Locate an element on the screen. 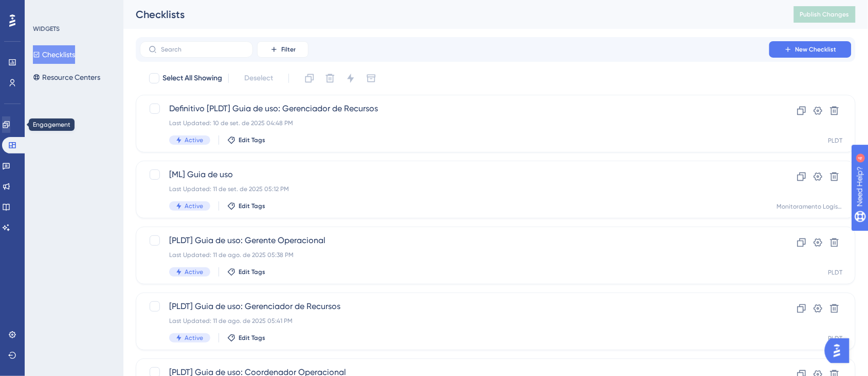 This screenshot has height=376, width=868. img: launcher-image-alternative-text is located at coordinates (12, 15).